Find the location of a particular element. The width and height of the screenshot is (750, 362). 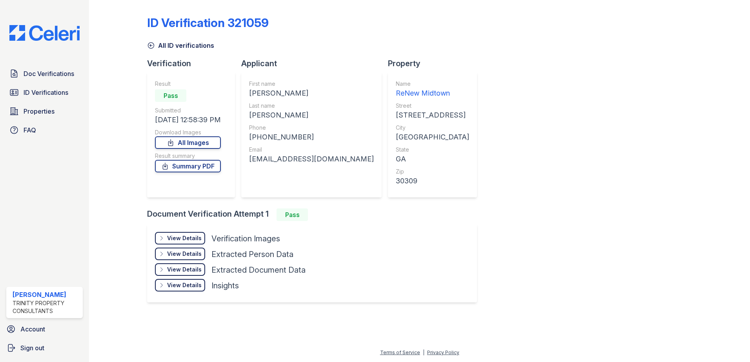

div: Phone is located at coordinates (311, 128).